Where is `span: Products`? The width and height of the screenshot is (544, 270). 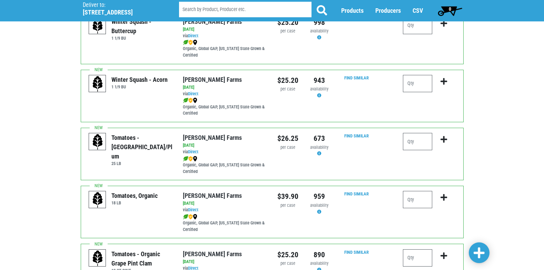 span: Products is located at coordinates (352, 11).